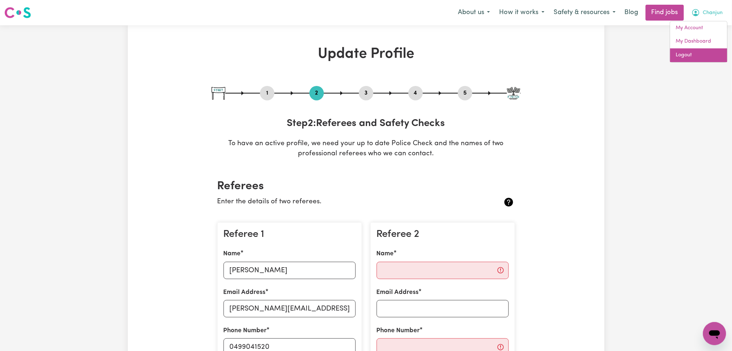 The height and width of the screenshot is (351, 732). Describe the element at coordinates (664, 13) in the screenshot. I see `a: Find jobs` at that location.